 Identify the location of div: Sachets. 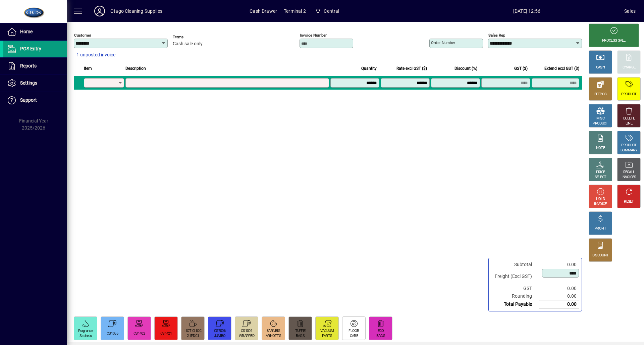
(85, 336).